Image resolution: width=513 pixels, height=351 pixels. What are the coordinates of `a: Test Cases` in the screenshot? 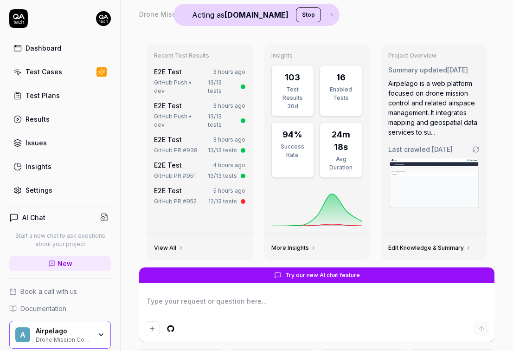 It's located at (60, 71).